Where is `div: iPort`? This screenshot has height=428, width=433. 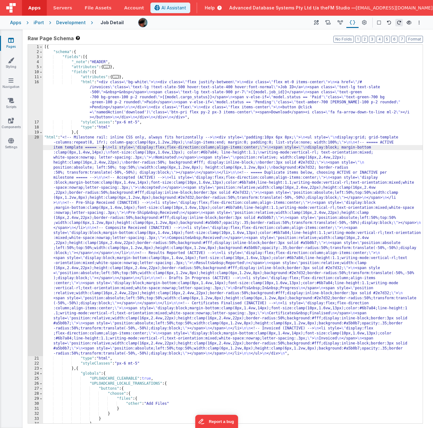 div: iPort is located at coordinates (39, 23).